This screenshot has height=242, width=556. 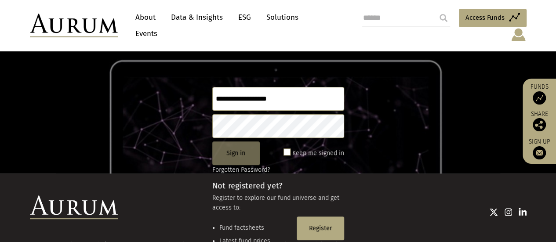 What do you see at coordinates (539, 149) in the screenshot?
I see `a: Sign up` at bounding box center [539, 149].